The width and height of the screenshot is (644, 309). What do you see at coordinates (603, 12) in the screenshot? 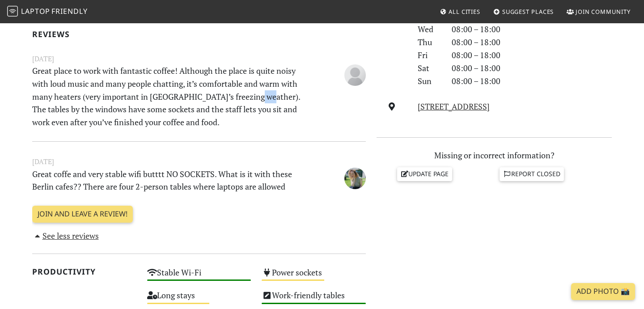
I see `span: Join Community` at bounding box center [603, 12].